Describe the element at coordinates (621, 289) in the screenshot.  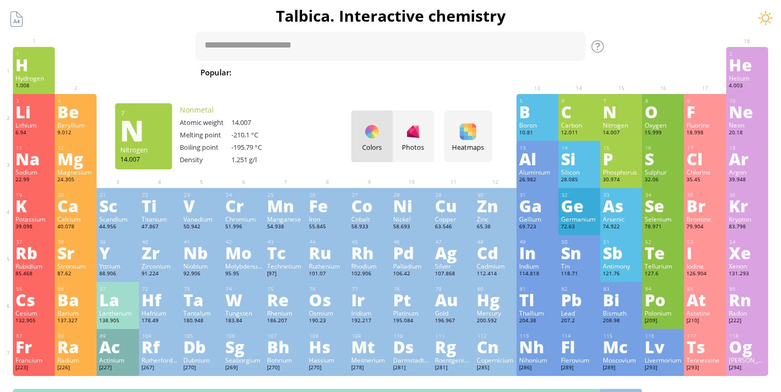
I see `div: 83` at that location.